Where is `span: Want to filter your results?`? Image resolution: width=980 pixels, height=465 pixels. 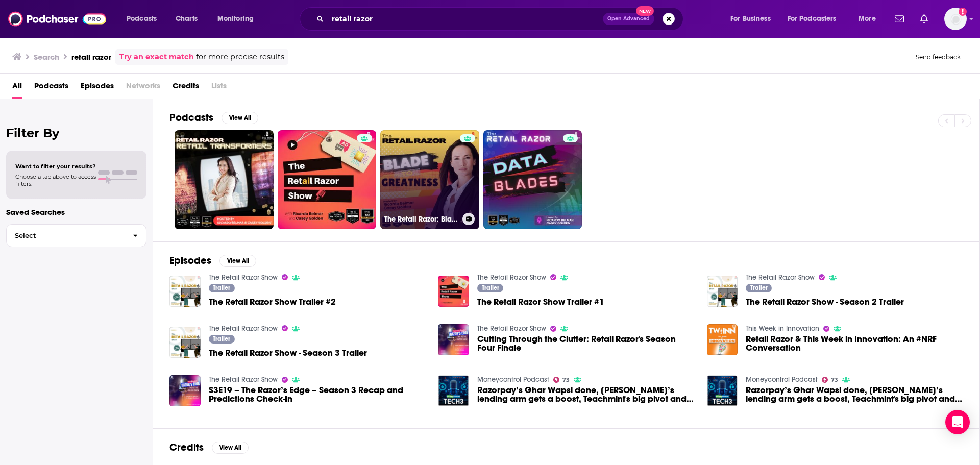
span: Want to filter your results? is located at coordinates (56, 167).